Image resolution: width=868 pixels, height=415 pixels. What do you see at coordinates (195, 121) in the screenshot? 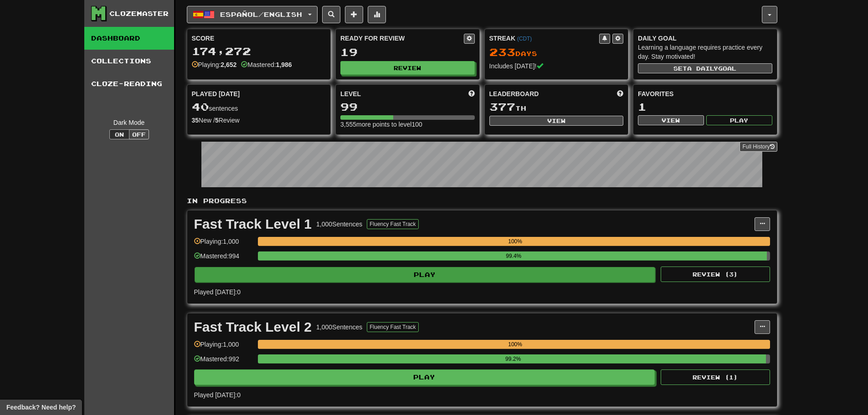
I see `strong: 35` at bounding box center [195, 121].